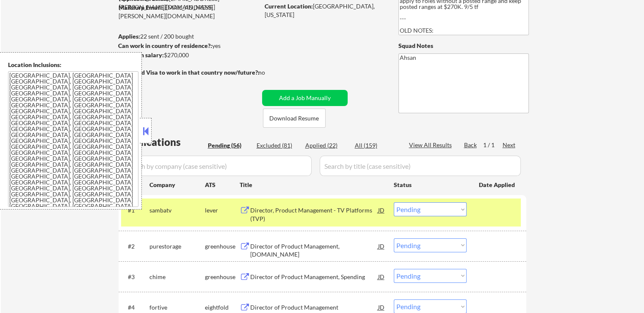 The image size is (644, 313). I want to click on div: lever, so click(222, 210).